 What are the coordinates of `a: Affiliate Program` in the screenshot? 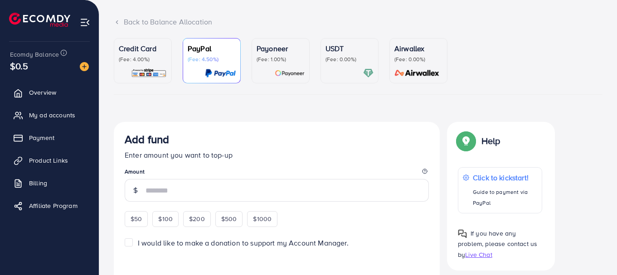 It's located at (49, 206).